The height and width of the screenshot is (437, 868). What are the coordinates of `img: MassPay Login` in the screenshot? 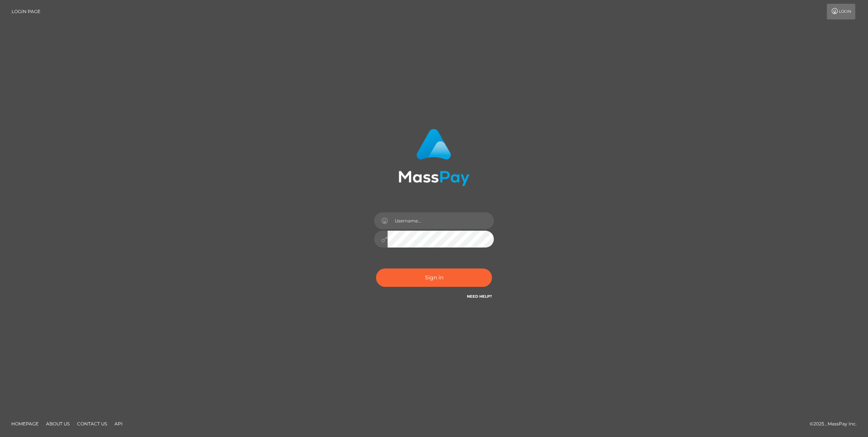 It's located at (434, 157).